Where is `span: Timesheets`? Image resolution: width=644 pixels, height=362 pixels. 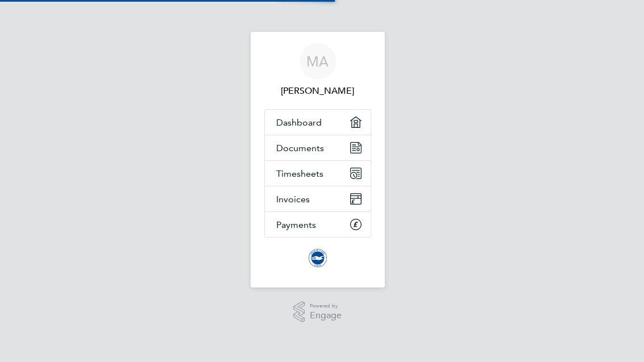 span: Timesheets is located at coordinates (300, 173).